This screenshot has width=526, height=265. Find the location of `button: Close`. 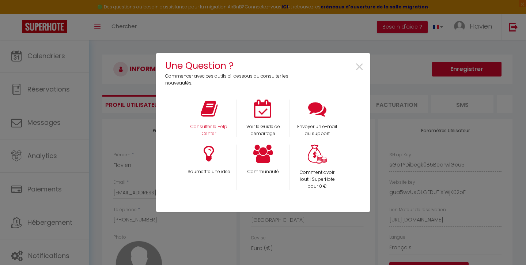

button: Close is located at coordinates (360, 67).